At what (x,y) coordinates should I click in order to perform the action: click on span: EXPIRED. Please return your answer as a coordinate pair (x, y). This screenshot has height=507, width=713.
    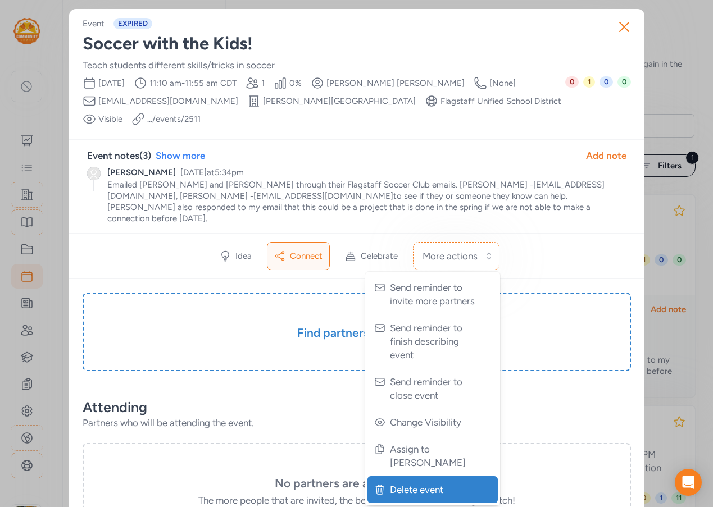
    Looking at the image, I should click on (133, 24).